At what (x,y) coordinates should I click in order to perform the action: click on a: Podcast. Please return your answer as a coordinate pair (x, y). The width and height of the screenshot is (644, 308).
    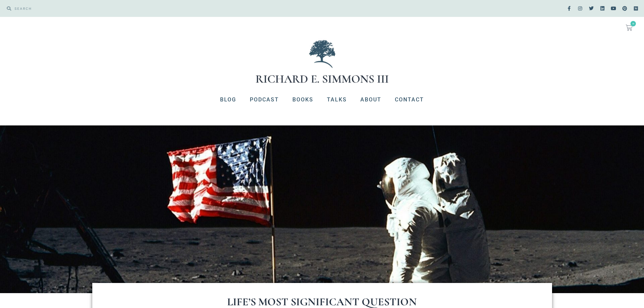
    Looking at the image, I should click on (264, 100).